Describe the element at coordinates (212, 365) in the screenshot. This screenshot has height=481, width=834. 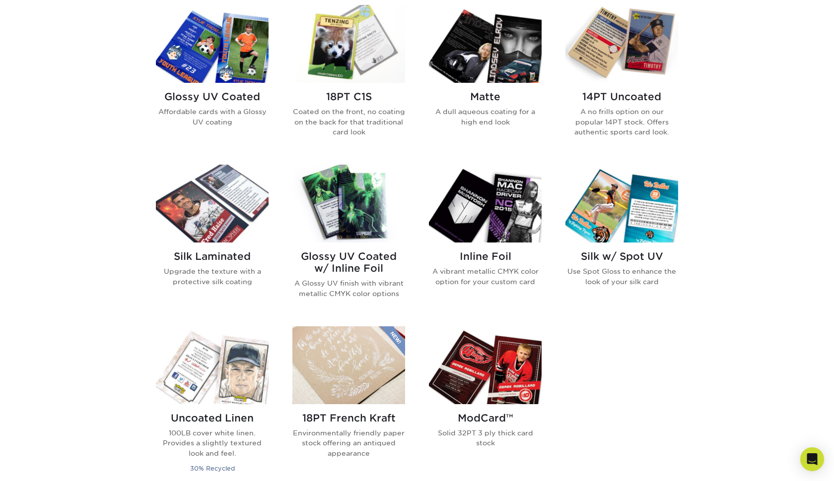
I see `img: Uncoated Linen Trading Cards` at that location.